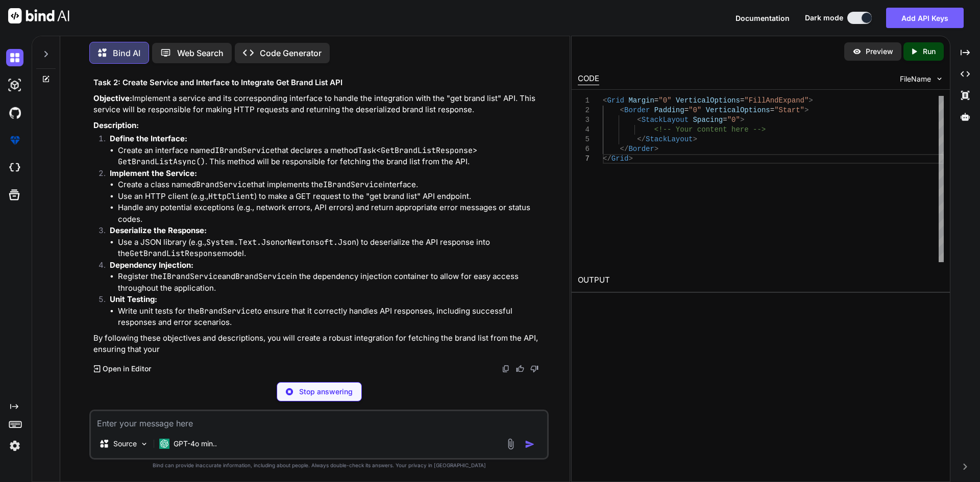 The height and width of the screenshot is (482, 980). I want to click on button: Add API Keys, so click(925, 18).